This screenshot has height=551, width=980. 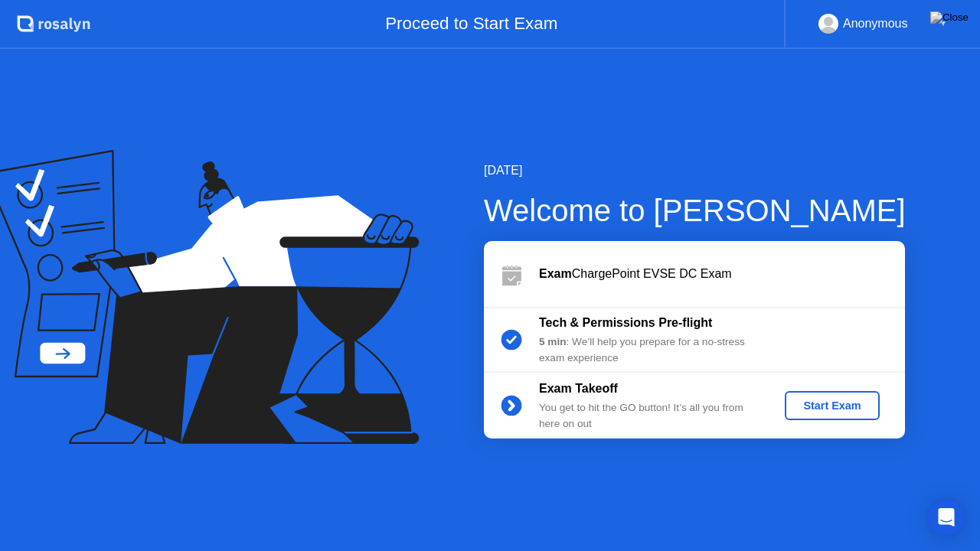 I want to click on b: Tech & Permissions Pre-flight, so click(x=625, y=322).